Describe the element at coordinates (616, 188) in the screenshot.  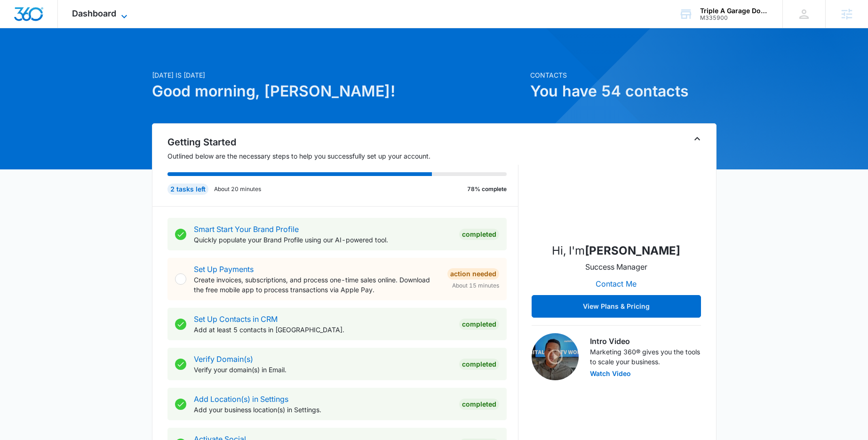
I see `img: Kadin Cathey` at that location.